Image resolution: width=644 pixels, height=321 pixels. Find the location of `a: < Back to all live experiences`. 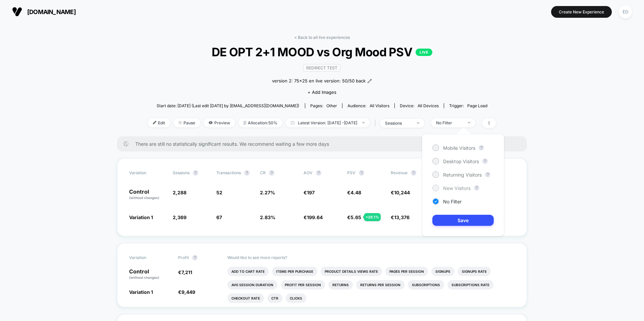

a: < Back to all live experiences is located at coordinates (322, 37).